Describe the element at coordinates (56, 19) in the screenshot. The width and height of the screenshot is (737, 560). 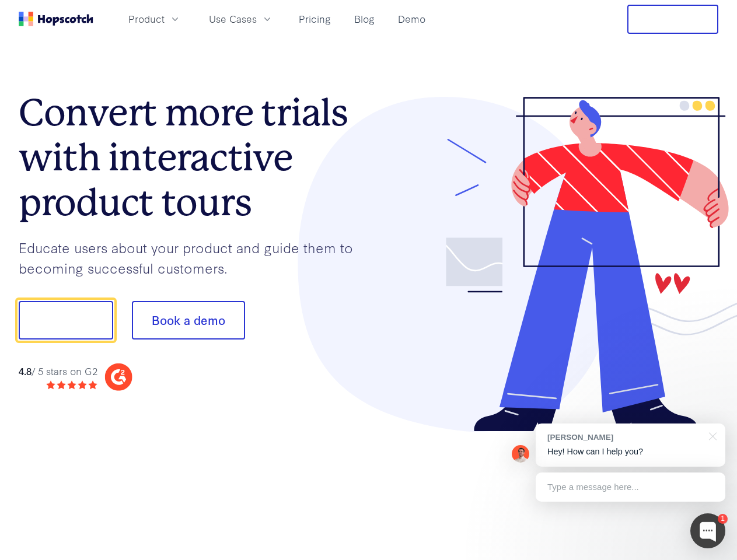
I see `a: Home` at that location.